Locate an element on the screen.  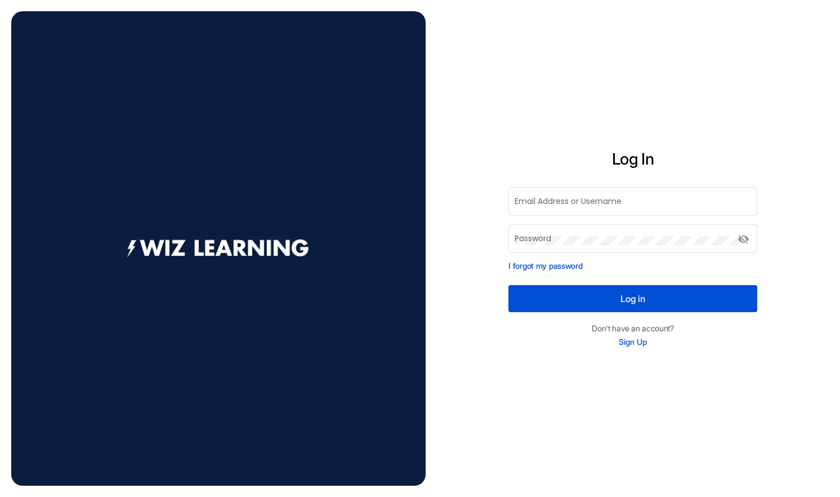
img: footer logo is located at coordinates (218, 248).